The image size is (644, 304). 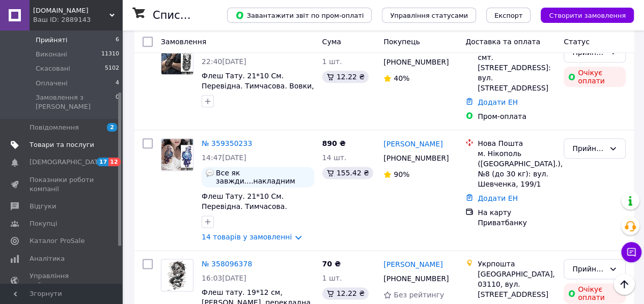 What do you see at coordinates (332, 264) in the screenshot?
I see `span: 70 ₴` at bounding box center [332, 264].